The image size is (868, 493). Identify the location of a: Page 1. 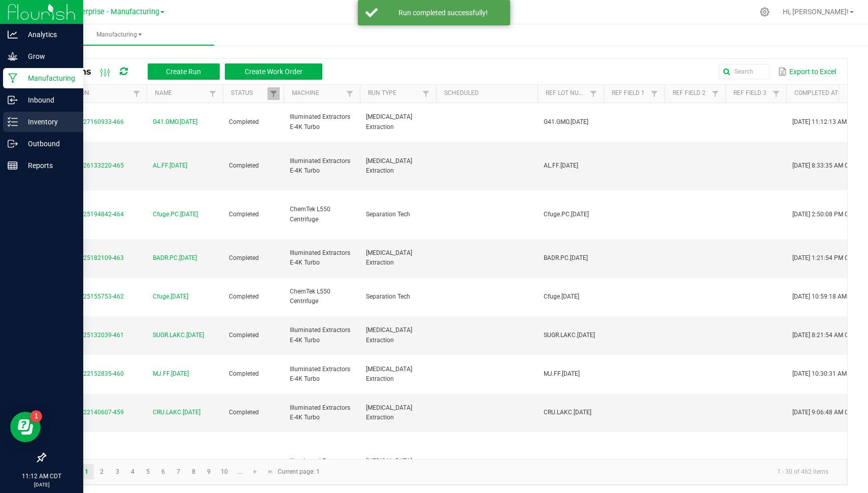
(86, 471).